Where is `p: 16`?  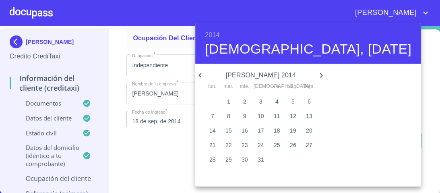
p: 16 is located at coordinates (245, 130).